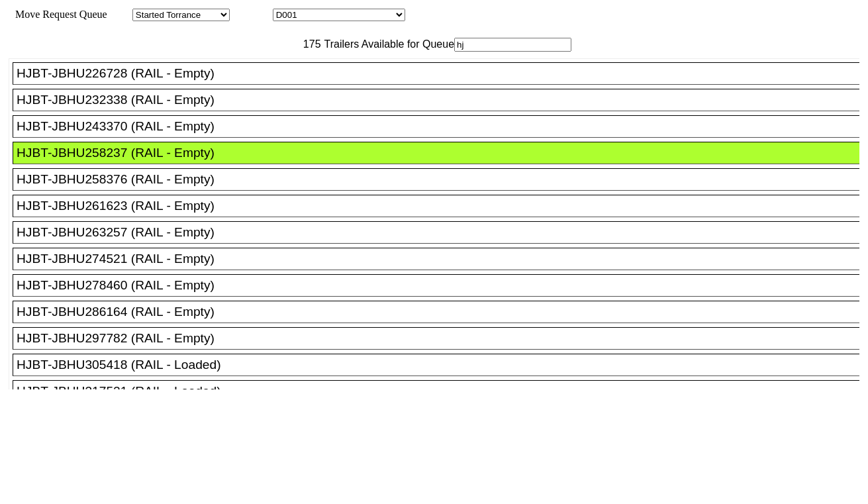 Image resolution: width=868 pixels, height=504 pixels. What do you see at coordinates (442, 126) in the screenshot?
I see `div: HJBT-JBHU243370 (RAIL - Empty)` at bounding box center [442, 126].